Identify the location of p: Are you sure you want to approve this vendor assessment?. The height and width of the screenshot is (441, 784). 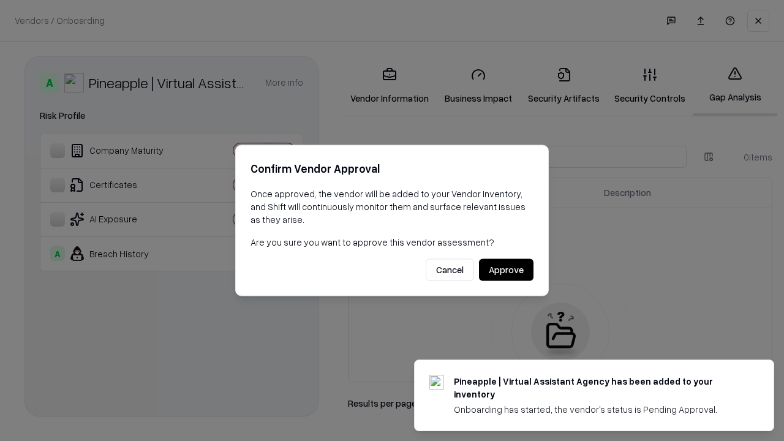
(392, 242).